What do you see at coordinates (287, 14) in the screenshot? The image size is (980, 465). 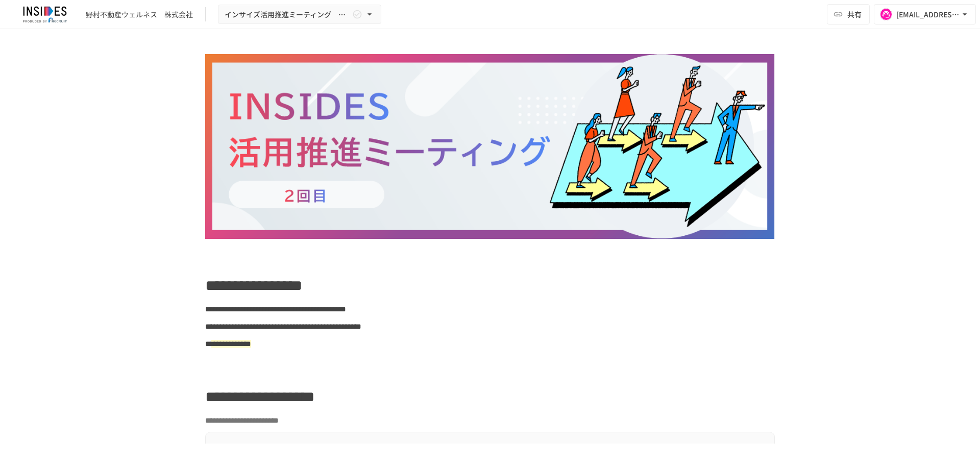 I see `span: インサイズ活用推進ミーティング ～2回目～` at bounding box center [287, 14].